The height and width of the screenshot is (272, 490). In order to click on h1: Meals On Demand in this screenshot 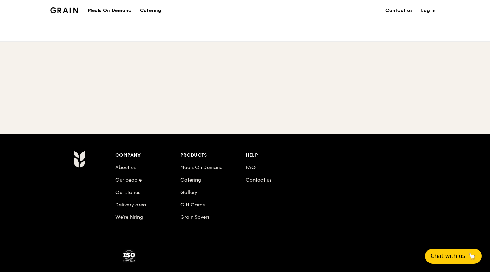, I will do `click(109, 11)`.